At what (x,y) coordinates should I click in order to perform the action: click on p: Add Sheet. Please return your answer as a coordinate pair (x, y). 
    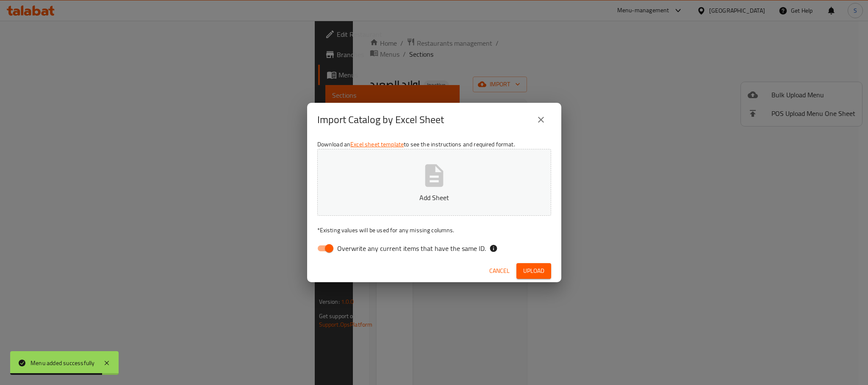
    Looking at the image, I should click on (434, 197).